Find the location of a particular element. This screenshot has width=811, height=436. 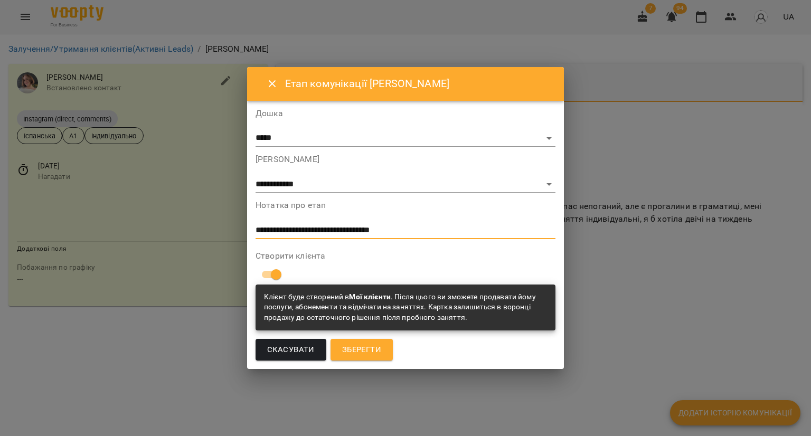

button: Скасувати is located at coordinates (291, 350).